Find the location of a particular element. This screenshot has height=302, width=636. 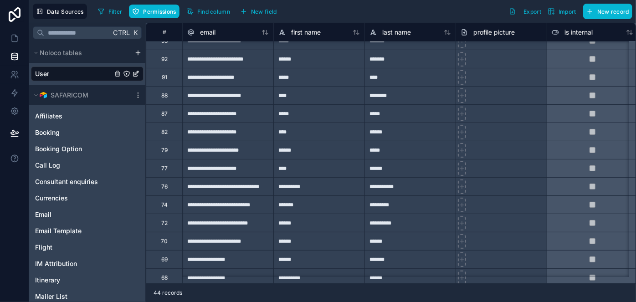

span: New field is located at coordinates (264, 11).